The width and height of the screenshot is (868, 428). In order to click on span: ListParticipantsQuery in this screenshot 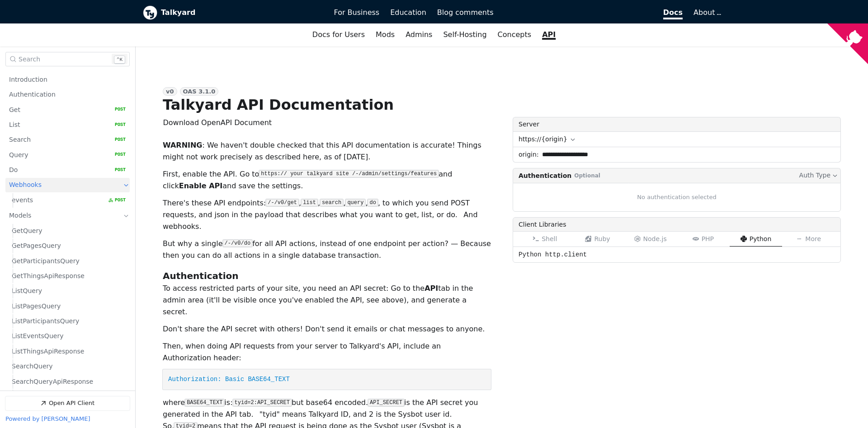, I will do `click(45, 321)`.